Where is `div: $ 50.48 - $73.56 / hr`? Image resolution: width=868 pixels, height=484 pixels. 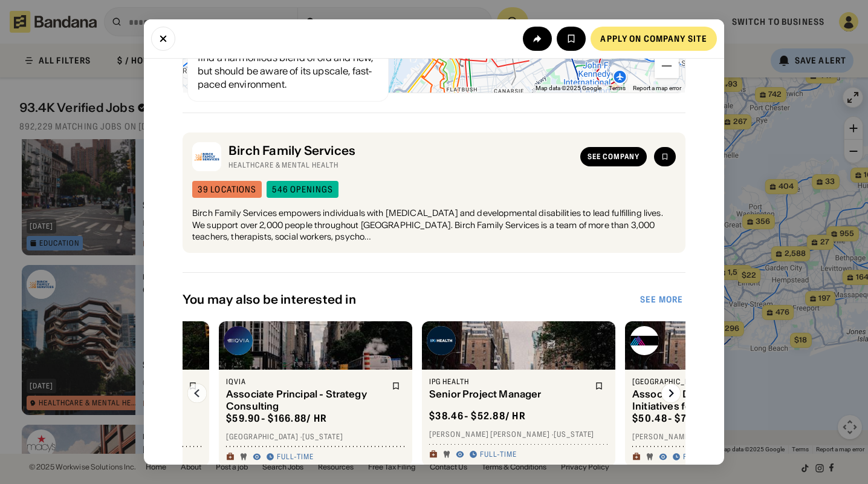
div: $ 50.48 - $73.56 / hr is located at coordinates (681, 418).